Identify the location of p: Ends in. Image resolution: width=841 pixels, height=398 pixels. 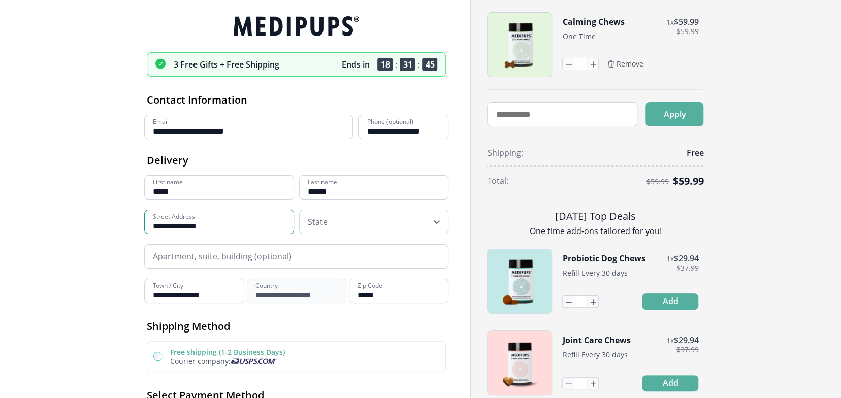
(355, 64).